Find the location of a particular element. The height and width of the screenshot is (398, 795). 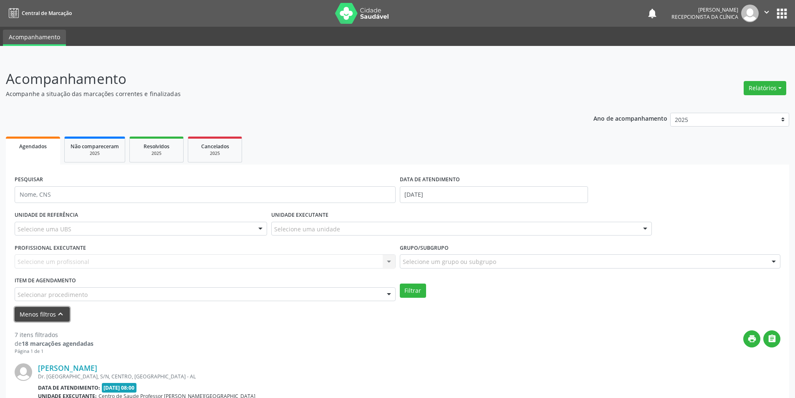

label: PROFISSIONAL EXECUTANTE is located at coordinates (50, 248).